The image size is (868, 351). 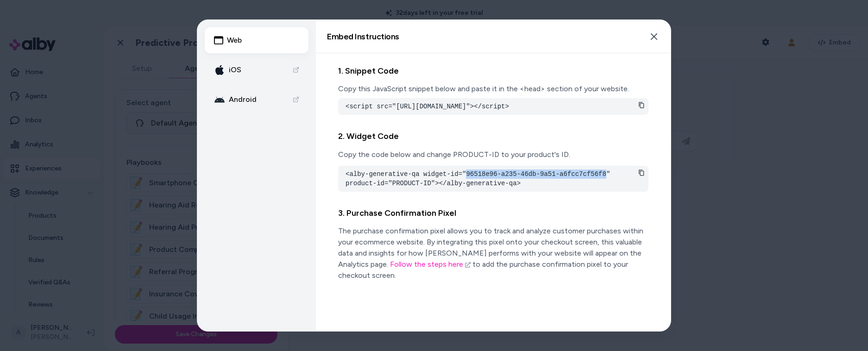 I want to click on a: Follow the steps here, so click(x=431, y=264).